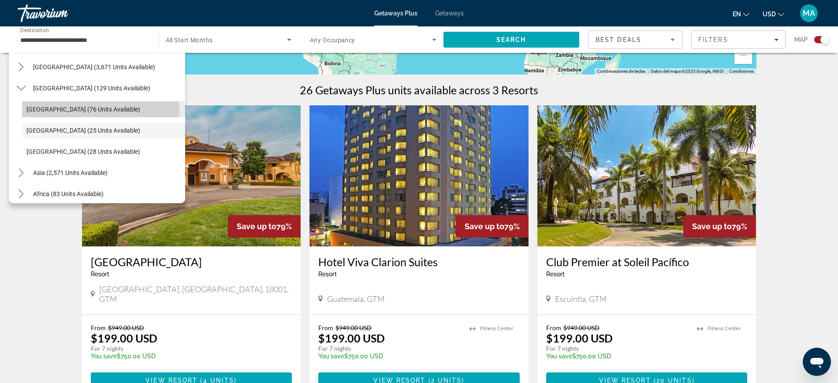 The width and height of the screenshot is (838, 383). Describe the element at coordinates (104, 109) in the screenshot. I see `button: Select destination: Costa Rica (76 units available)` at that location.